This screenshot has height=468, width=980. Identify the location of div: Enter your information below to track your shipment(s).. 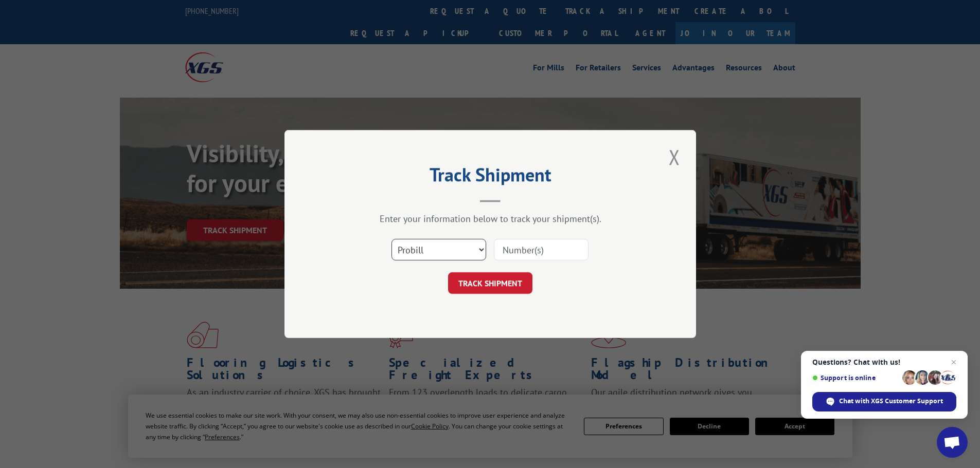
(490, 218).